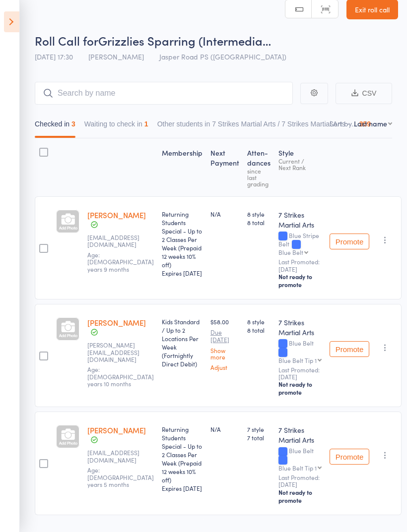  What do you see at coordinates (185, 40) in the screenshot?
I see `span: Grizzlies Sparring (Intermedia…` at bounding box center [185, 40].